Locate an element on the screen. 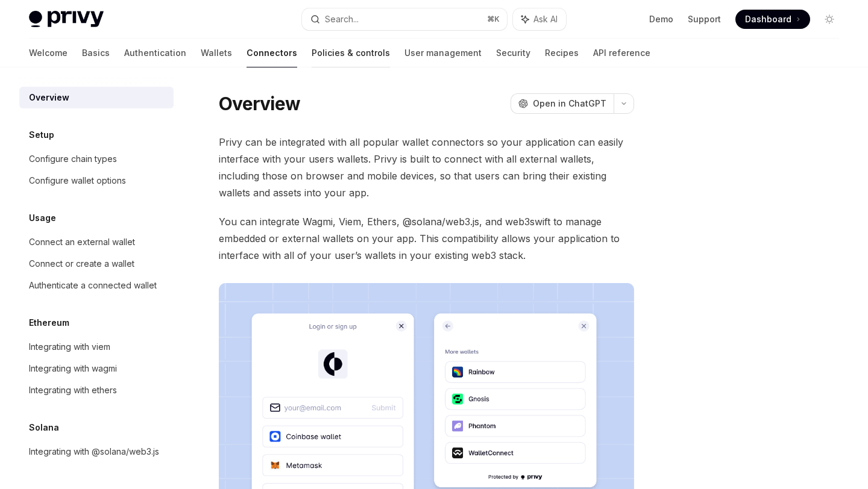  a: Connect an external wallet is located at coordinates (96, 243).